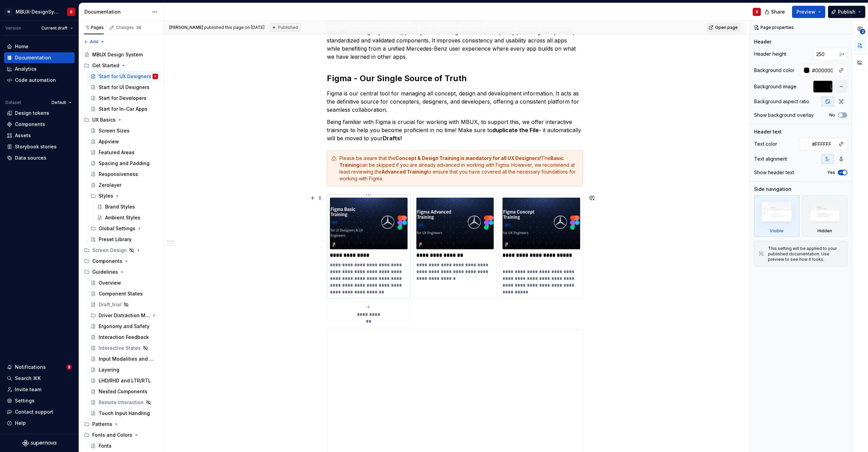 This screenshot has height=452, width=868. Describe the element at coordinates (809, 12) in the screenshot. I see `button: Preview` at that location.